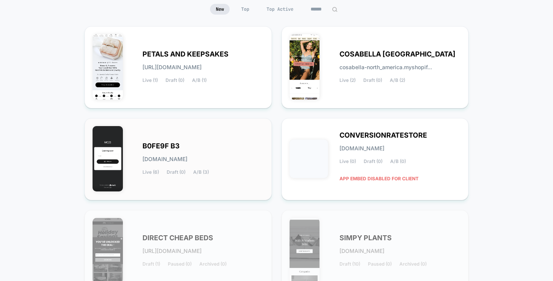 This screenshot has width=553, height=281. Describe the element at coordinates (379, 178) in the screenshot. I see `span: APP EMBED DISABLED FOR CLIENT` at that location.